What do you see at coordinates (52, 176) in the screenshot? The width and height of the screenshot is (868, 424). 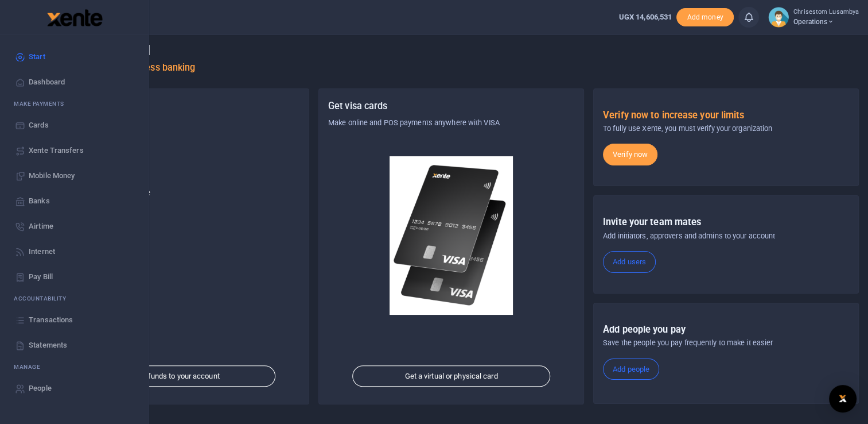 I see `span: Mobile Money` at bounding box center [52, 176].